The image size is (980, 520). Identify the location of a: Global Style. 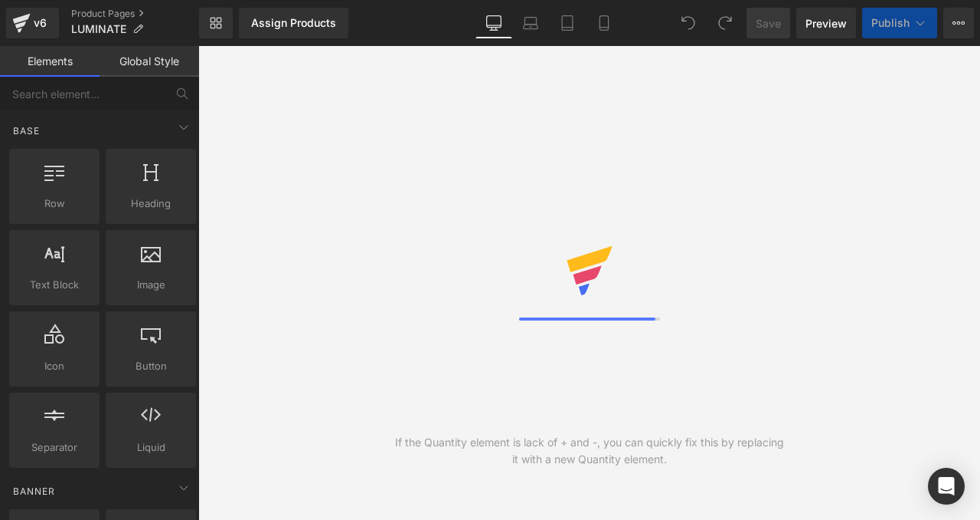
(149, 61).